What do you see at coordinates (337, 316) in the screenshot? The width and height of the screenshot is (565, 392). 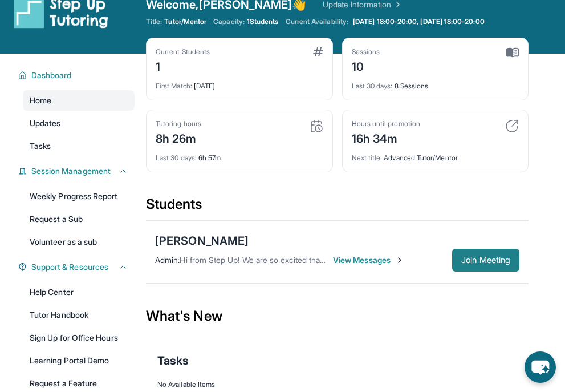 I see `div: What's New` at bounding box center [337, 316].